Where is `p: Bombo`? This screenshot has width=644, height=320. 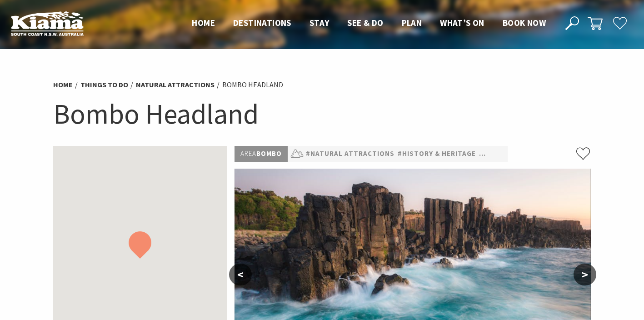 p: Bombo is located at coordinates (261, 154).